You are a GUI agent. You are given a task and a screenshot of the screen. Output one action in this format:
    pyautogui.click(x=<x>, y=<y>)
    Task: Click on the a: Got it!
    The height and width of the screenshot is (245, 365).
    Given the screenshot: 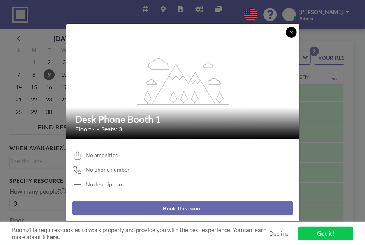 What is the action you would take?
    pyautogui.click(x=325, y=234)
    